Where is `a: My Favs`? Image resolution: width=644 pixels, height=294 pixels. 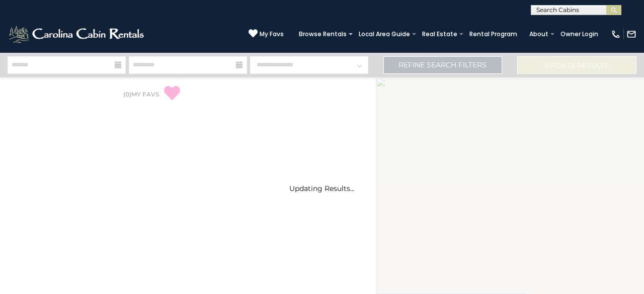
a: My Favs is located at coordinates (266, 34).